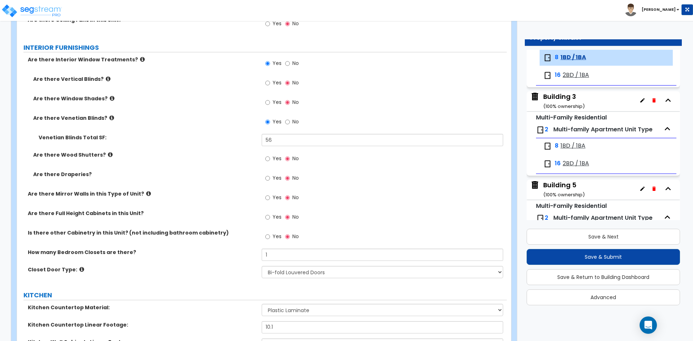 The height and width of the screenshot is (341, 693). What do you see at coordinates (142, 233) in the screenshot?
I see `label: Is there other Cabinetry in this Unit? (not including bathroom cabinetry)` at bounding box center [142, 233].